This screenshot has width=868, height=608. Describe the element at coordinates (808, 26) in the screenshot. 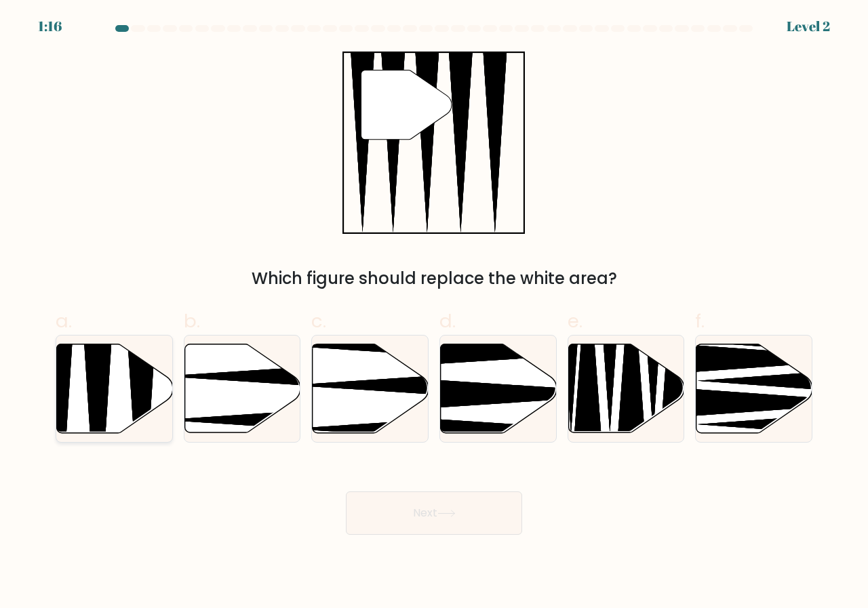

I see `div: Level 2` at that location.